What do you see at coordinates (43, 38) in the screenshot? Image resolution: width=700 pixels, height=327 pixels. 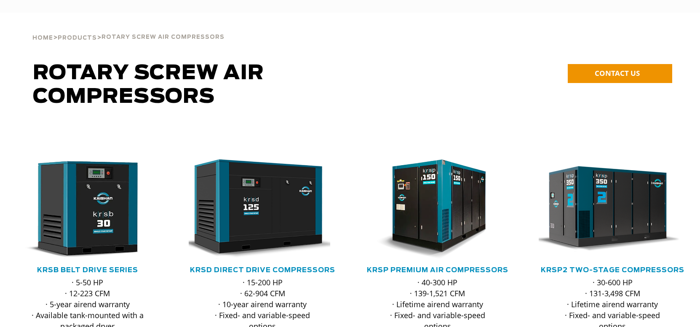 I see `span: Home` at bounding box center [43, 38].